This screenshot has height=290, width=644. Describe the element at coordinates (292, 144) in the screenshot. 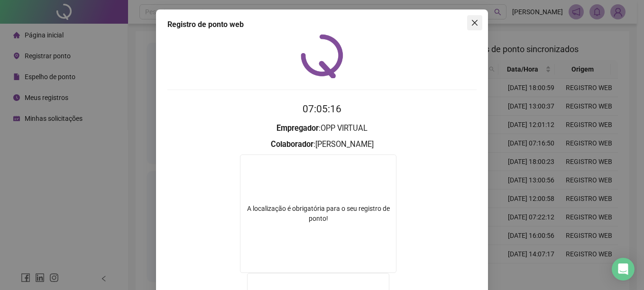

I see `strong: Colaborador` at that location.